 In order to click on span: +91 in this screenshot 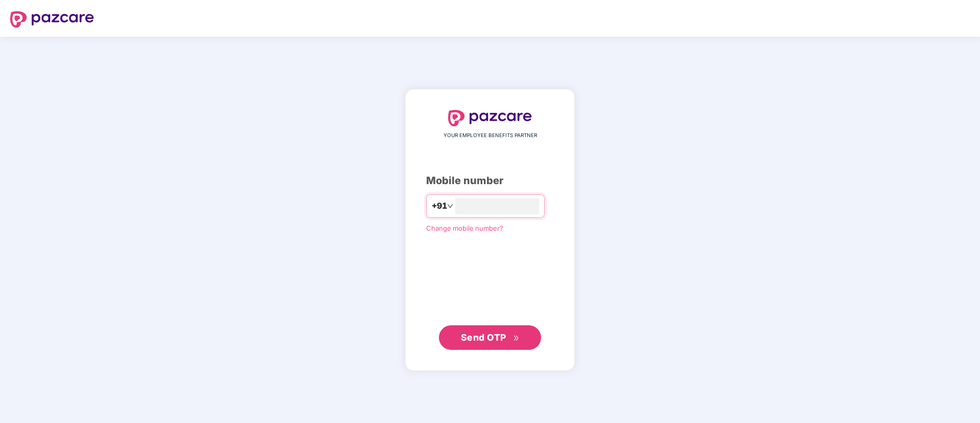, I will do `click(440, 206)`.